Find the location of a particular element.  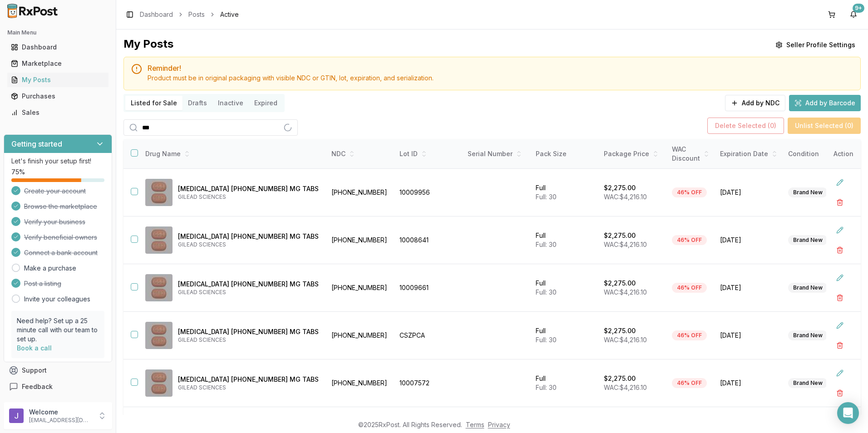

div: Lot ID is located at coordinates (428, 154).